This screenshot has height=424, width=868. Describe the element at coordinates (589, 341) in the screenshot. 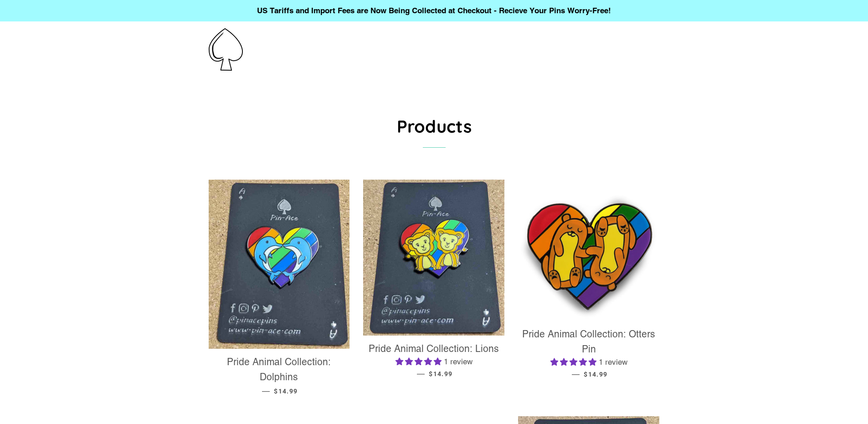

I see `span: Pride Animal Collection: Otters Pin` at that location.